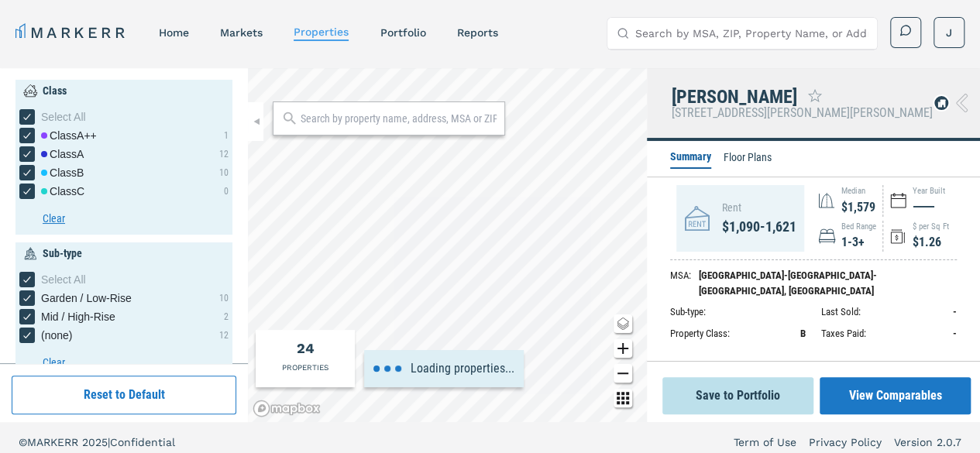 This screenshot has width=980, height=453. I want to click on a: reports, so click(476, 33).